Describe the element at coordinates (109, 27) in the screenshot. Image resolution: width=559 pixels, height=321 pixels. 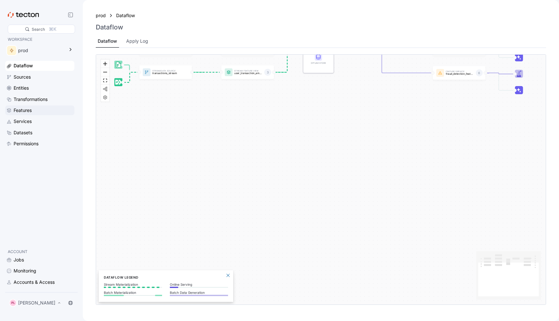
I see `h3: Dataflow` at that location.